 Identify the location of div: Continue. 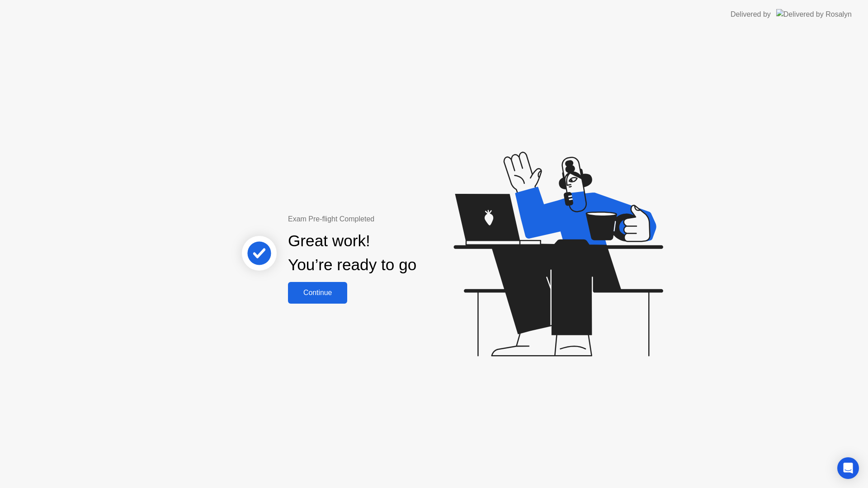
(317, 293).